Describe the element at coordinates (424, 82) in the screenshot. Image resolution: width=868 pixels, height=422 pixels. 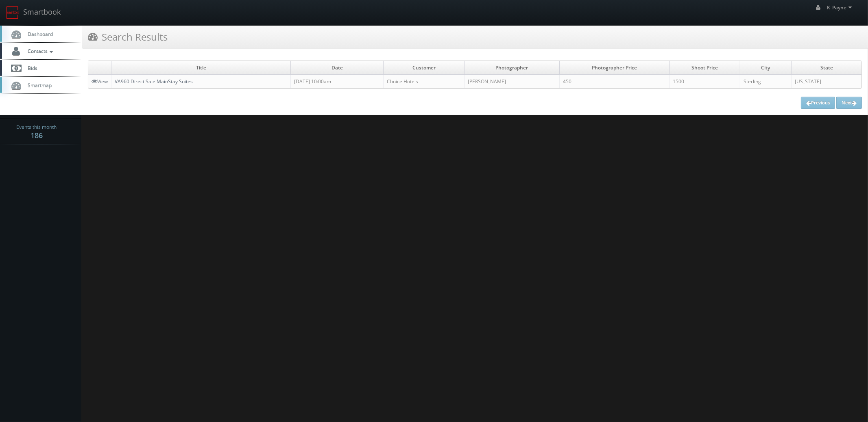
I see `td: Choice Hotels` at that location.